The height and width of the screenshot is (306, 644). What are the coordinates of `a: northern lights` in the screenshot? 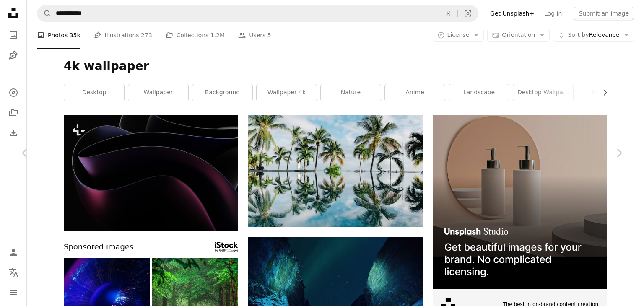 It's located at (336, 295).